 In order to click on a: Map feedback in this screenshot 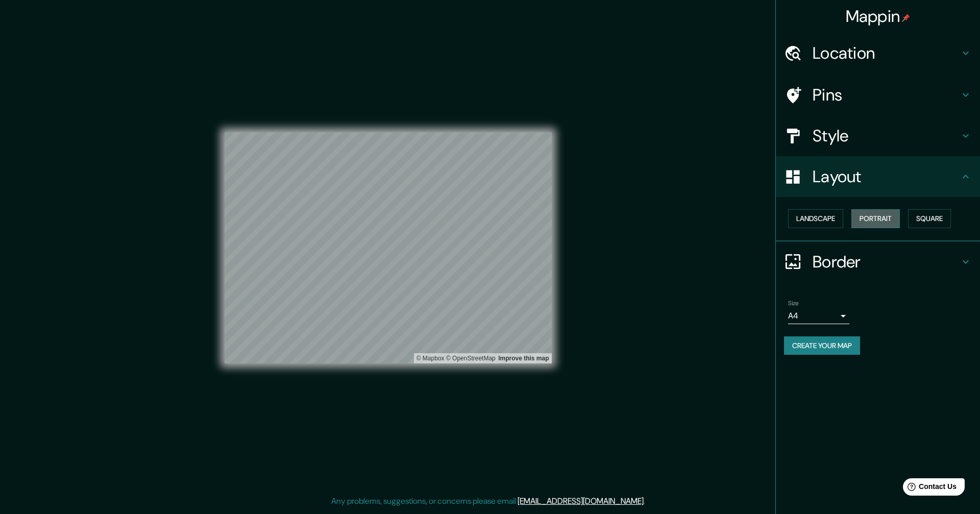, I will do `click(524, 359)`.